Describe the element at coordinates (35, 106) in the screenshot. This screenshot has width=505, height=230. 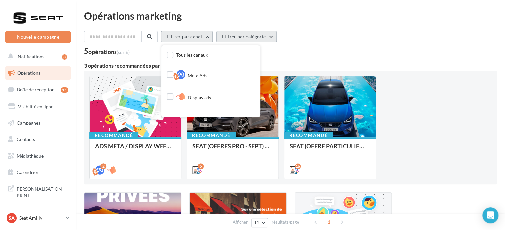
I see `span: Visibilité en ligne` at that location.